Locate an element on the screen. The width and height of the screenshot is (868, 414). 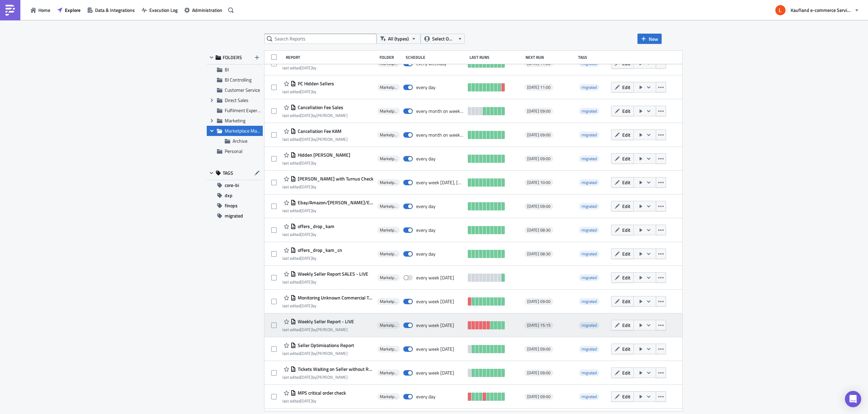
span: Cancellation Fee Sales is located at coordinates (319, 108).